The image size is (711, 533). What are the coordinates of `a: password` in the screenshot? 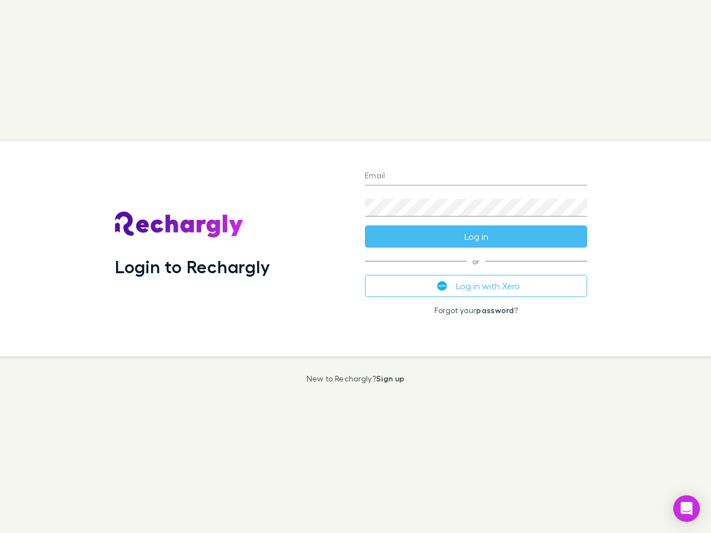 It's located at (495, 310).